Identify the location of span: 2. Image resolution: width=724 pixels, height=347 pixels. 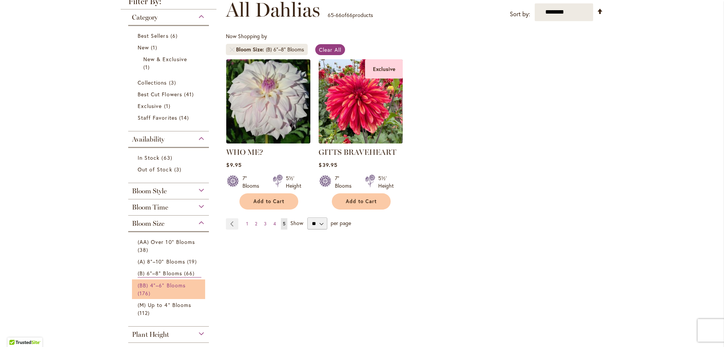
(256, 223).